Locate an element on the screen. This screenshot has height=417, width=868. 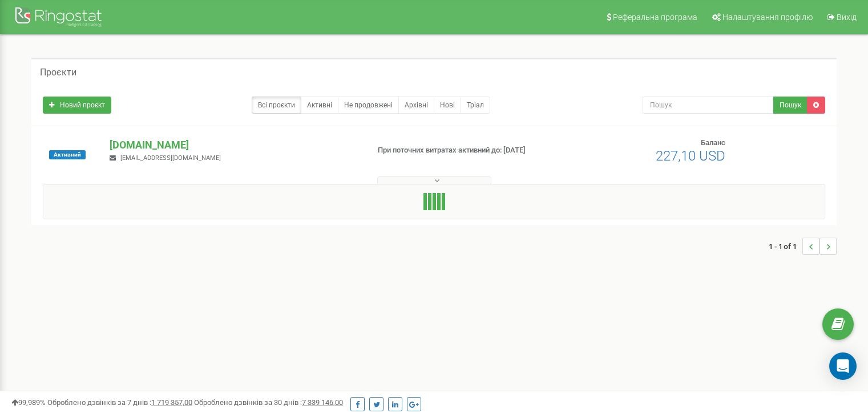
h5: Проєкти is located at coordinates (58, 72).